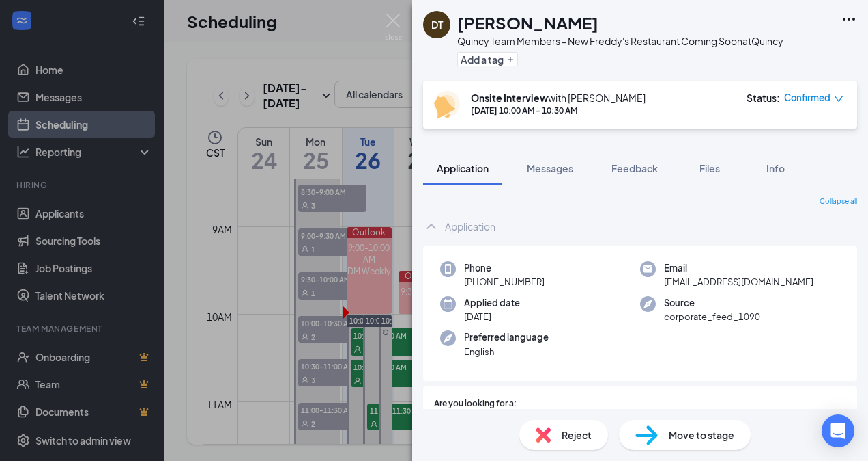 This screenshot has height=461, width=868. Describe the element at coordinates (462, 168) in the screenshot. I see `span: Application` at that location.